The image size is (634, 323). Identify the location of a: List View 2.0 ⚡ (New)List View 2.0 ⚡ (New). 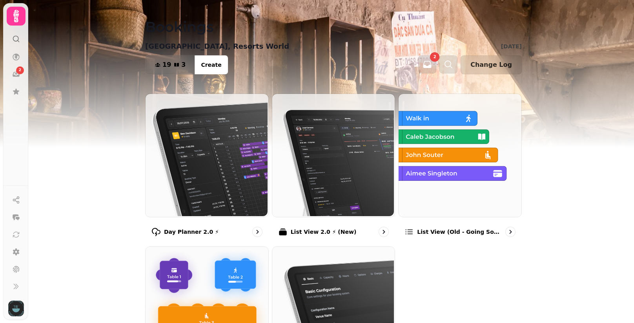
(334, 168).